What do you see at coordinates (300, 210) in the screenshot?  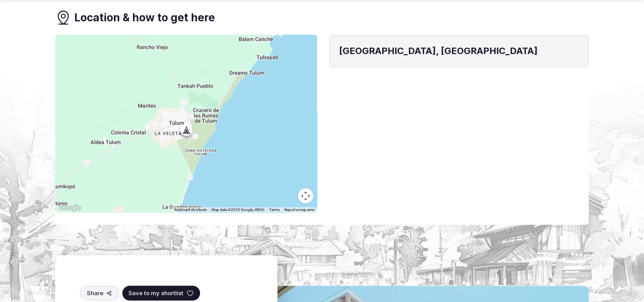 I see `a: Report a map error` at bounding box center [300, 210].